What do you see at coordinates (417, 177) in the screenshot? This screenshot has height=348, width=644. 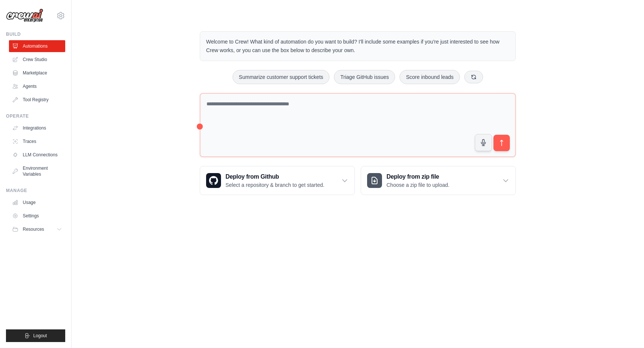 I see `h3: Deploy from zip file` at bounding box center [417, 177].